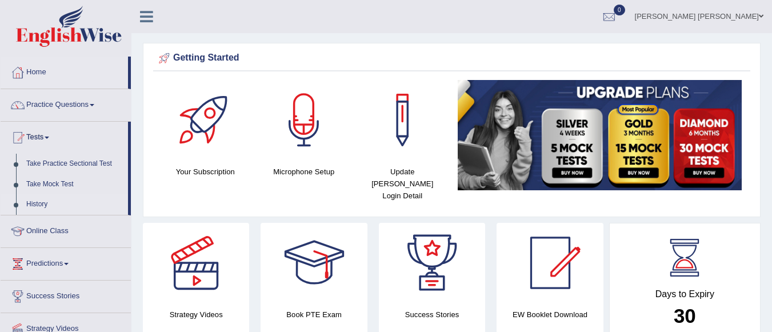  Describe the element at coordinates (74, 185) in the screenshot. I see `a: Take Mock Test` at that location.